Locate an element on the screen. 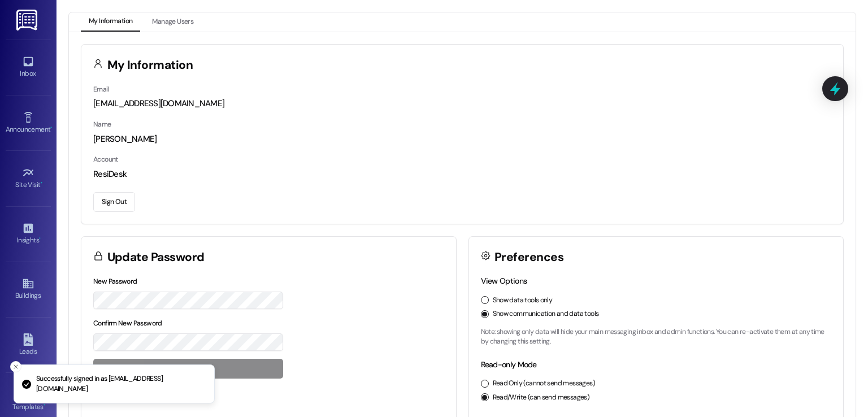 This screenshot has height=417, width=868. a: Insights • is located at coordinates (28, 234).